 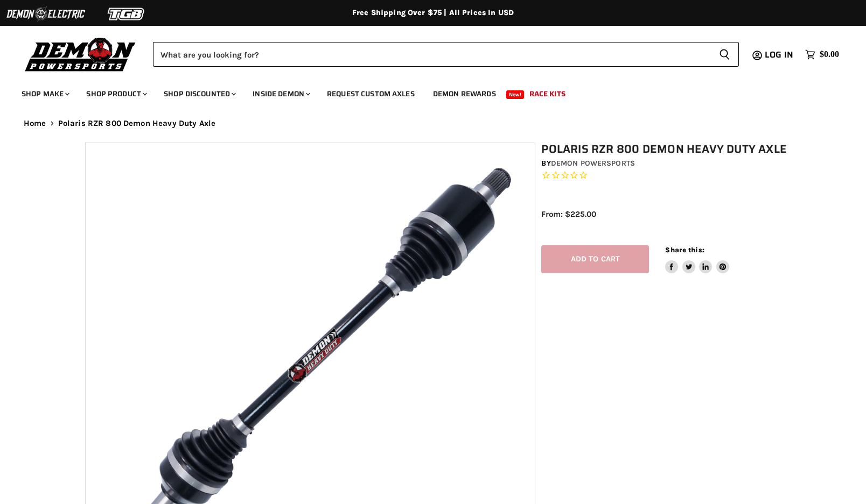 What do you see at coordinates (664, 175) in the screenshot?
I see `span: Rated 0.0 out of 5 stars 0 reviews` at bounding box center [664, 175].